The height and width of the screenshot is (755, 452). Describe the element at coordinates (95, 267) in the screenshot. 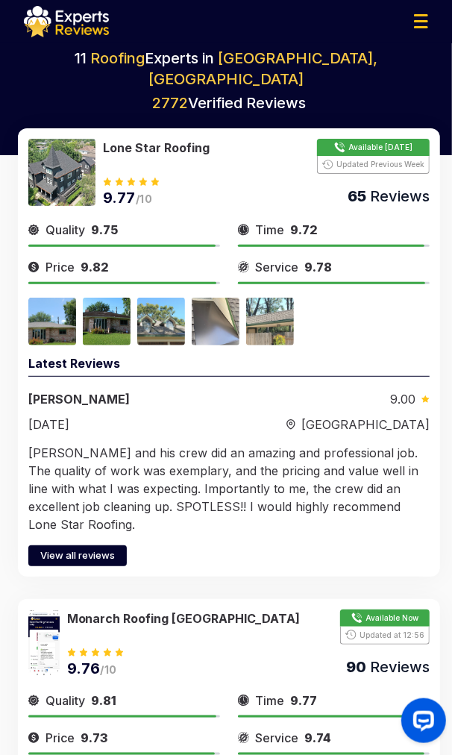

I see `span: 9.82` at that location.